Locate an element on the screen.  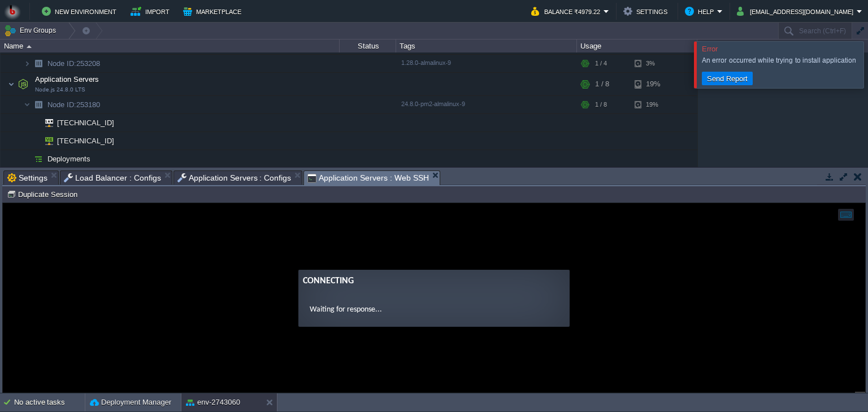
button: Deployment Manager is located at coordinates (131, 403).